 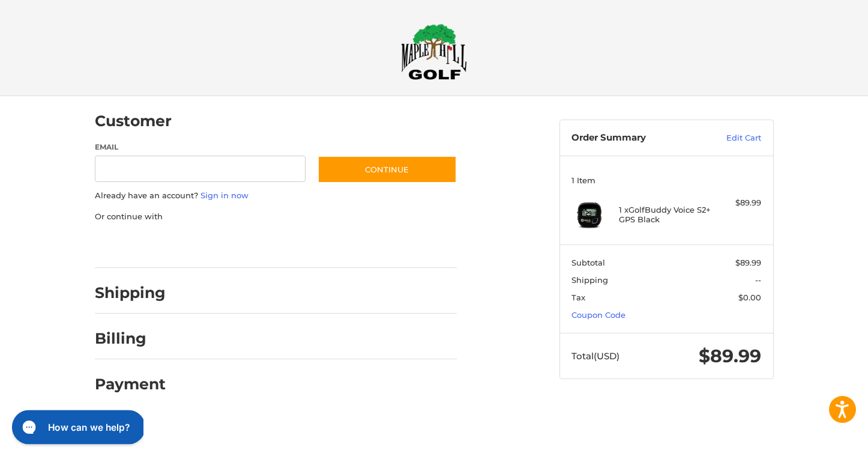 What do you see at coordinates (599, 314) in the screenshot?
I see `a: Coupon Code` at bounding box center [599, 314].